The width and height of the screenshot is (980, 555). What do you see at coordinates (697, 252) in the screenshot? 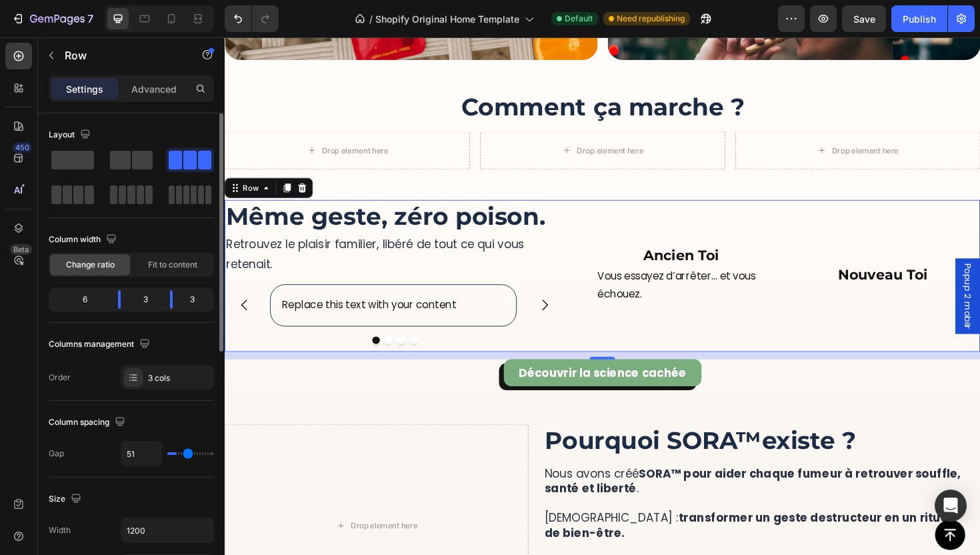
I see `p: Nouveau Toi` at bounding box center [697, 252].